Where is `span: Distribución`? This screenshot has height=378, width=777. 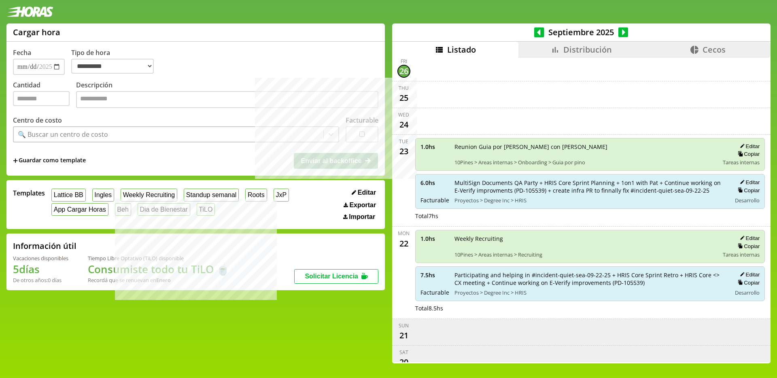
span: Distribución is located at coordinates (588, 49).